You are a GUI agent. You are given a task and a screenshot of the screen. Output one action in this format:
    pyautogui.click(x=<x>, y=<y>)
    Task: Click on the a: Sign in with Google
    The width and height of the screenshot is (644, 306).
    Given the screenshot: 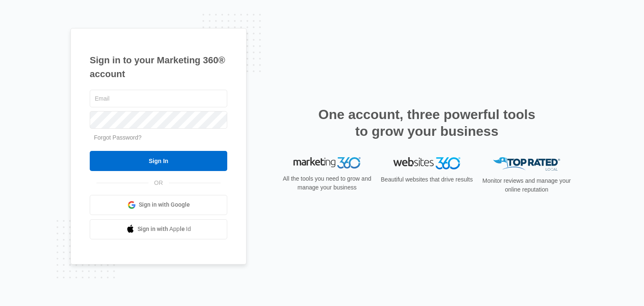 What is the action you would take?
    pyautogui.click(x=159, y=205)
    